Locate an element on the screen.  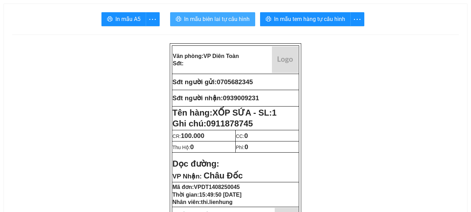
strong: Sđt người gửi: is located at coordinates (194, 82).